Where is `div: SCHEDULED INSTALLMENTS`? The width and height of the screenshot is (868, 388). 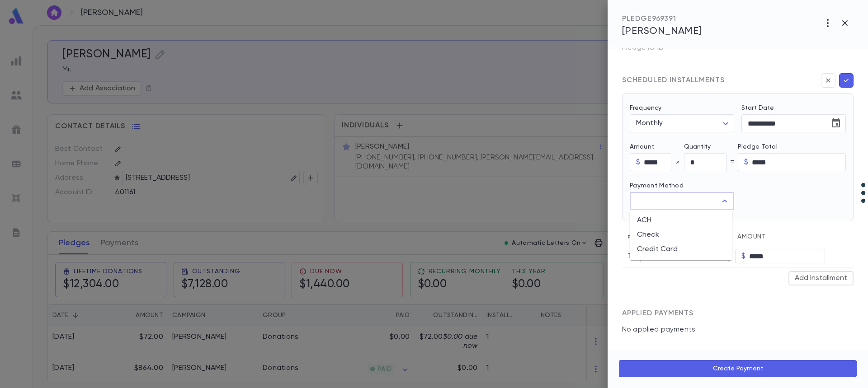 div: SCHEDULED INSTALLMENTS is located at coordinates (673, 80).